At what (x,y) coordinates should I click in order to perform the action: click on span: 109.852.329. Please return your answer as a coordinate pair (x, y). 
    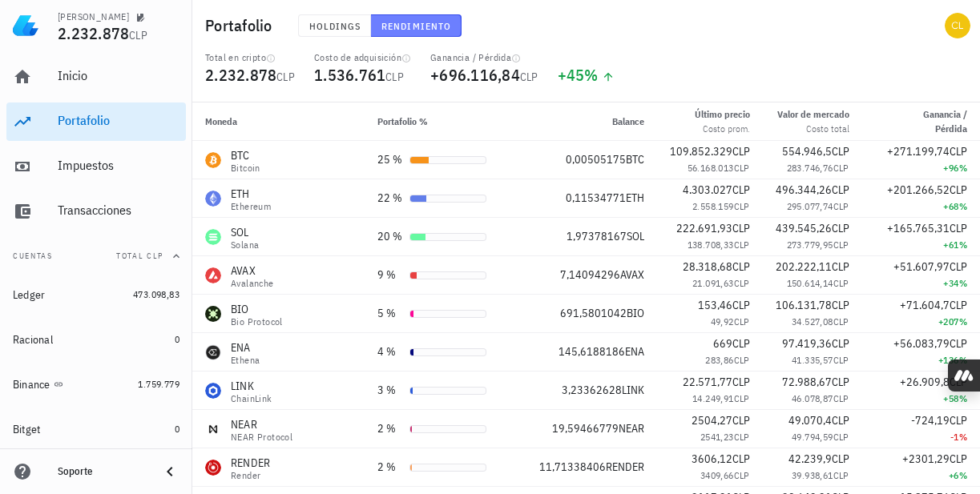
    Looking at the image, I should click on (701, 151).